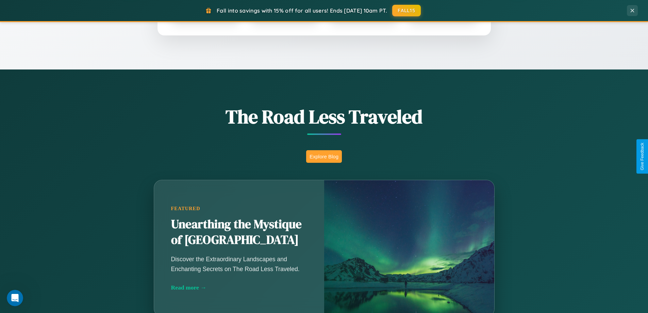  Describe the element at coordinates (324, 156) in the screenshot. I see `button: Explore Blog` at that location.